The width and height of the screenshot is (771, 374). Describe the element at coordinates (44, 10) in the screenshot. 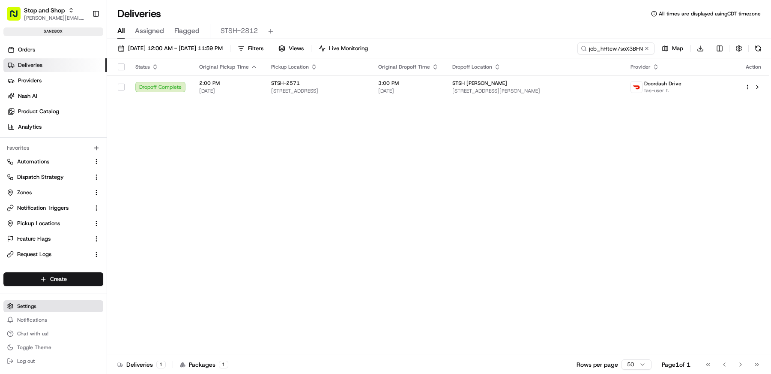

I see `span: Stop and Shop` at that location.